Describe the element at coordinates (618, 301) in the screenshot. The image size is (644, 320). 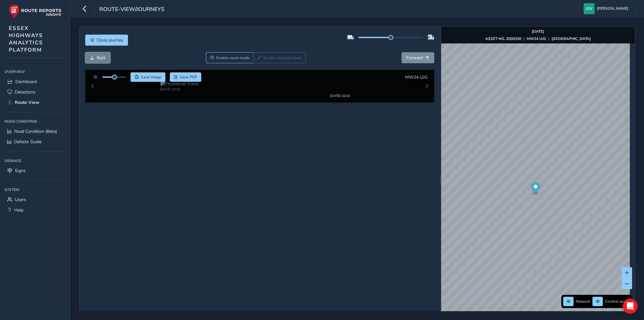
I see `span: Confirm assets` at that location.